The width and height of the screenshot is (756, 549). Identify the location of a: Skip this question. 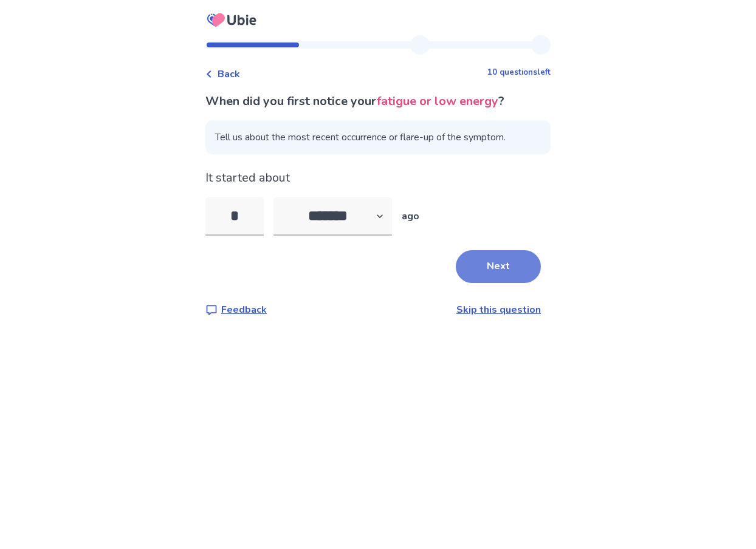
(499, 310).